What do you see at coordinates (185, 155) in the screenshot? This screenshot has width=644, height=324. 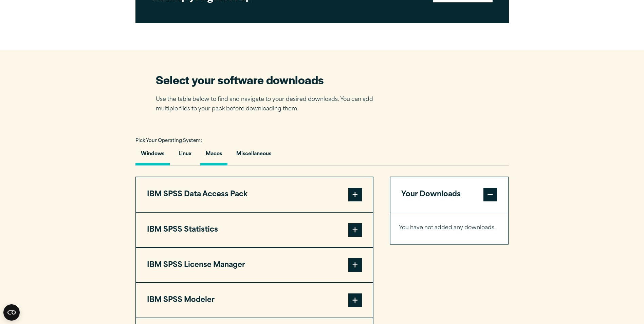 I see `button: Linux` at bounding box center [185, 155].